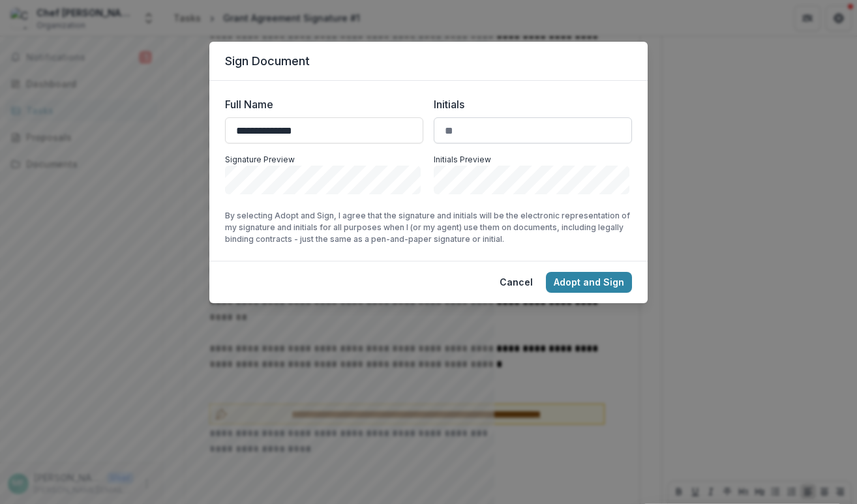 Image resolution: width=857 pixels, height=504 pixels. I want to click on p: Initials Preview, so click(533, 160).